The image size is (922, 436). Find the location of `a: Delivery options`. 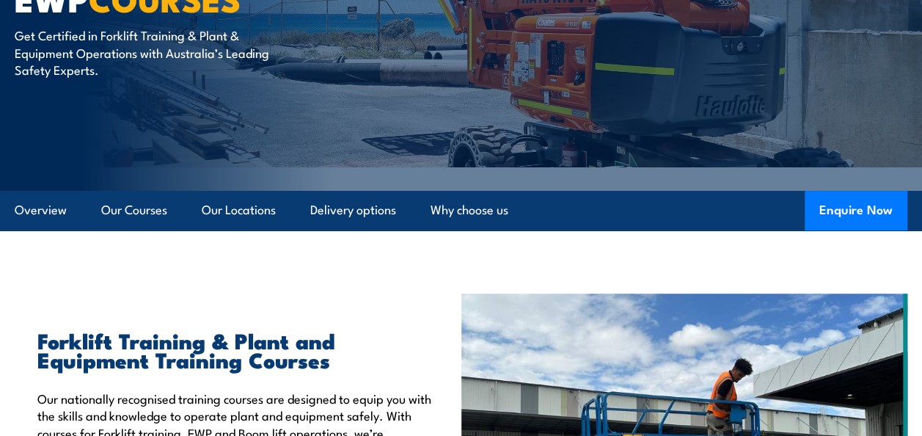

a: Delivery options is located at coordinates (353, 210).